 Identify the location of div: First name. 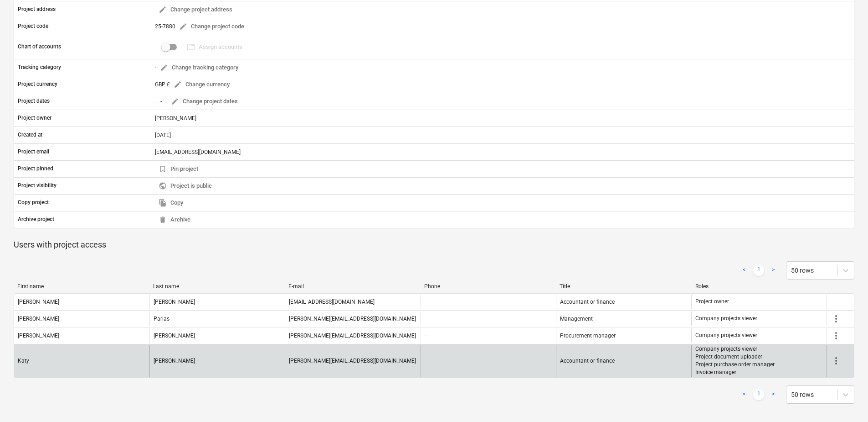
(82, 286).